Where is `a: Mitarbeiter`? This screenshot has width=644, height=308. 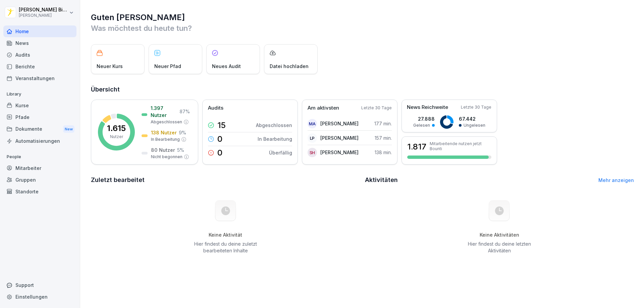 a: Mitarbeiter is located at coordinates (40, 168).